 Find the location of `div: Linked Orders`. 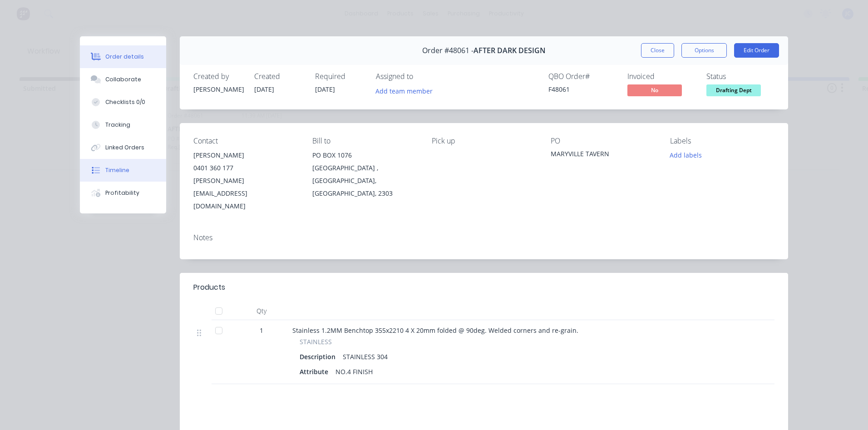

div: Linked Orders is located at coordinates (124, 148).